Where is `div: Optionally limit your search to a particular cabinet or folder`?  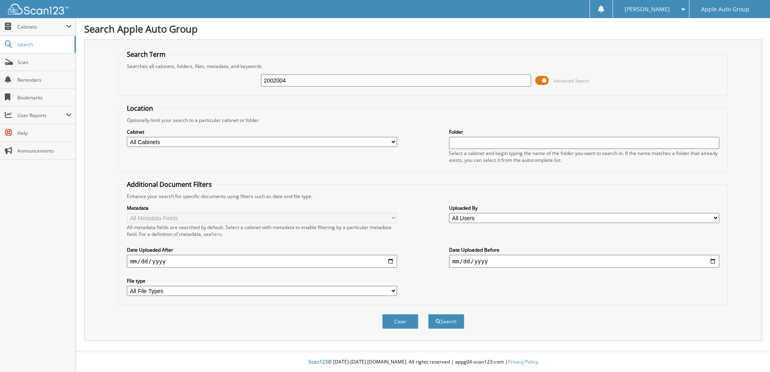 div: Optionally limit your search to a particular cabinet or folder is located at coordinates (423, 120).